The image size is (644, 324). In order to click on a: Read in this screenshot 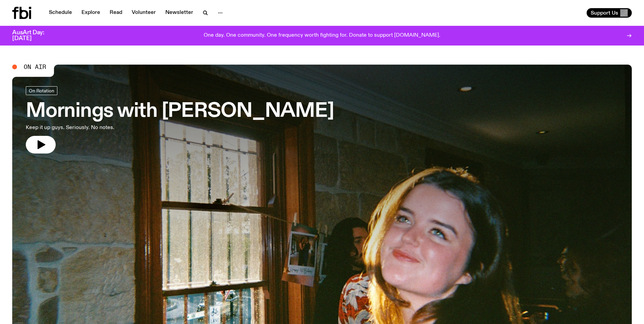, I will do `click(116, 13)`.